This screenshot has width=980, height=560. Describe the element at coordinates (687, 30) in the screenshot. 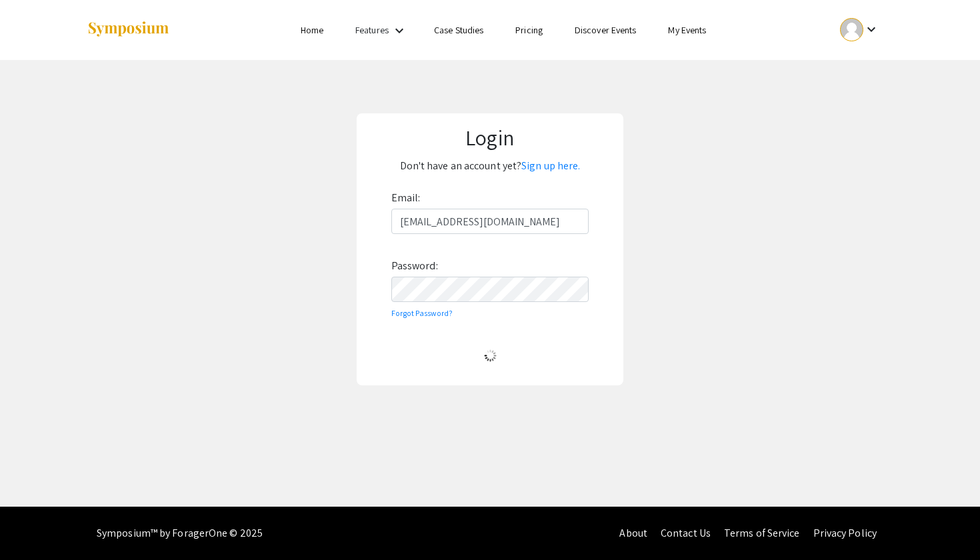

I see `a: My Events` at that location.